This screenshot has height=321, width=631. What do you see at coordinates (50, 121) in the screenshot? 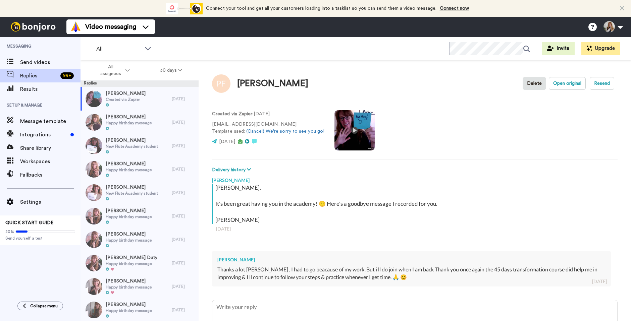
I see `span: Message template` at bounding box center [50, 121].